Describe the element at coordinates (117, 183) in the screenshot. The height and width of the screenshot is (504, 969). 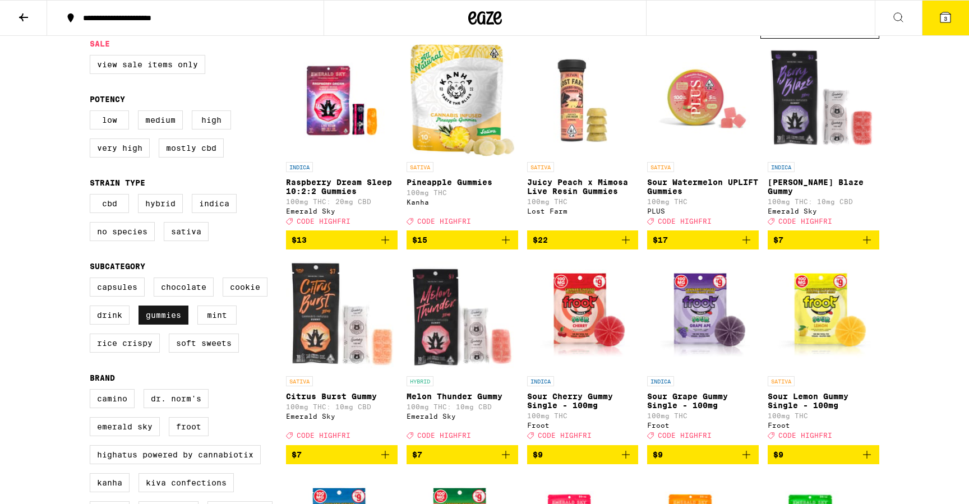
I see `legend: Strain Type` at that location.